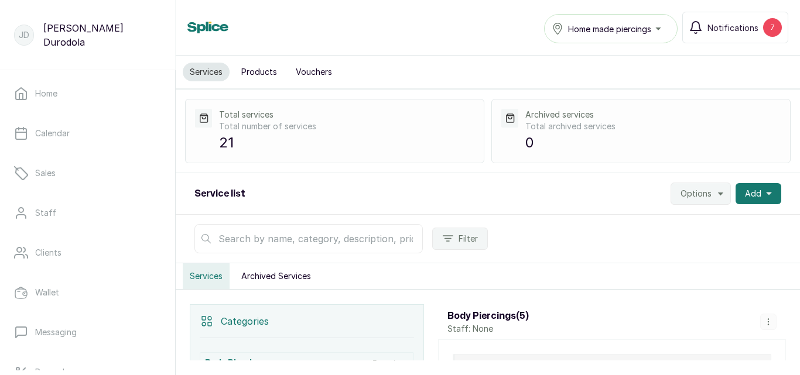 This screenshot has width=800, height=375. Describe the element at coordinates (56, 333) in the screenshot. I see `p: Messaging` at that location.